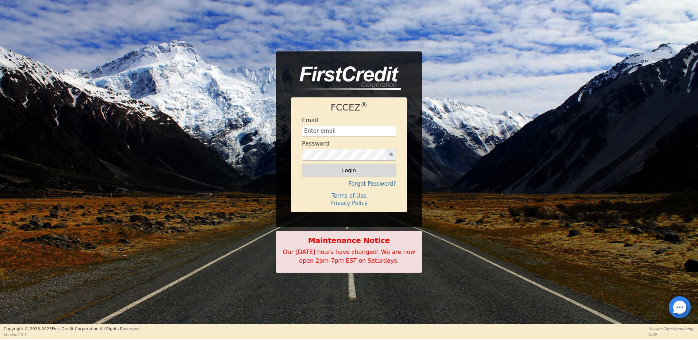 The width and height of the screenshot is (698, 340). Describe the element at coordinates (120, 329) in the screenshot. I see `span: All Rights Reserved.` at that location.